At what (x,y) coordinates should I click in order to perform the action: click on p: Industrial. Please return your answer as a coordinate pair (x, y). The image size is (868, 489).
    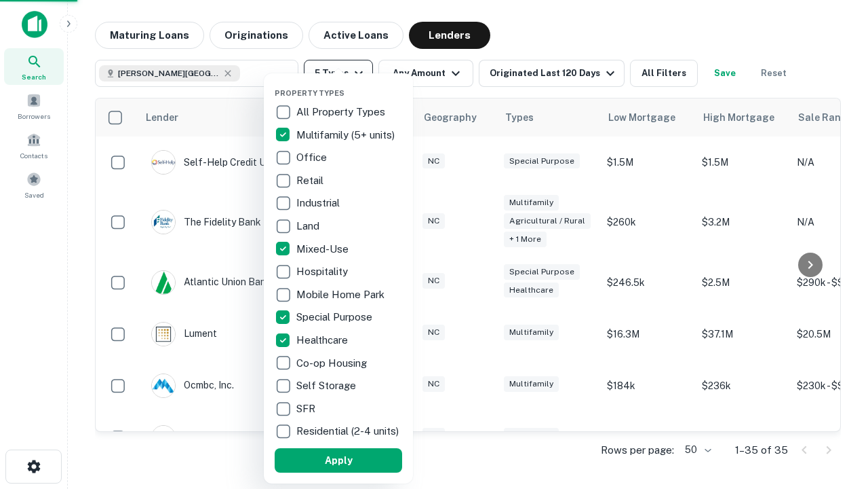
    Looking at the image, I should click on (319, 203).